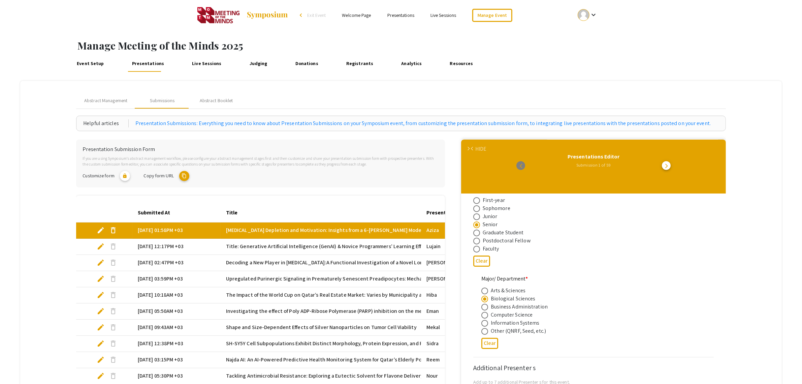 The width and height of the screenshot is (802, 384). What do you see at coordinates (125, 176) in the screenshot?
I see `mat-icon: lock` at bounding box center [125, 176].